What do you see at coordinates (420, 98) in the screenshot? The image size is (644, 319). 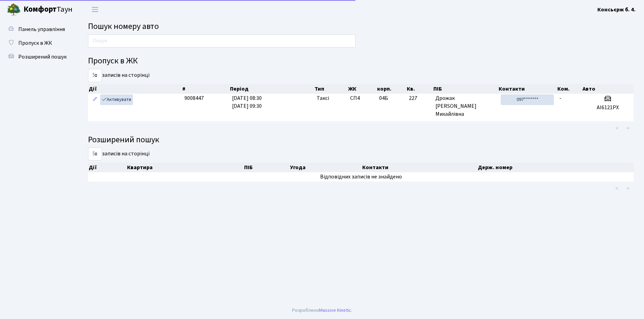 I see `span: 227` at bounding box center [420, 98].